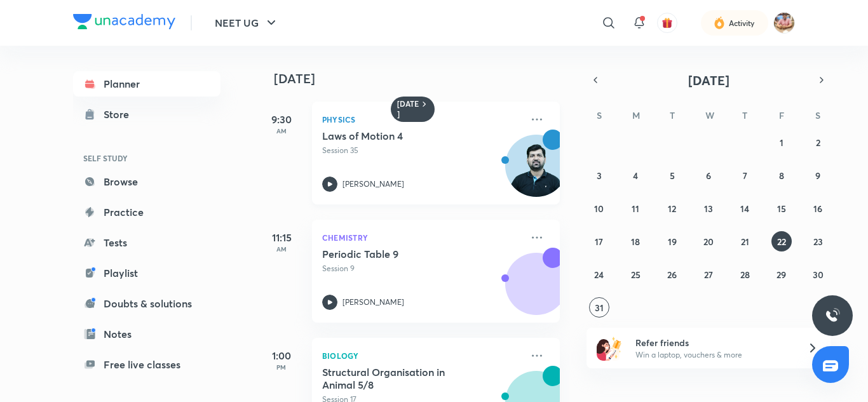 This screenshot has height=402, width=868. Describe the element at coordinates (818, 142) in the screenshot. I see `abbr: August 2, 2025` at that location.